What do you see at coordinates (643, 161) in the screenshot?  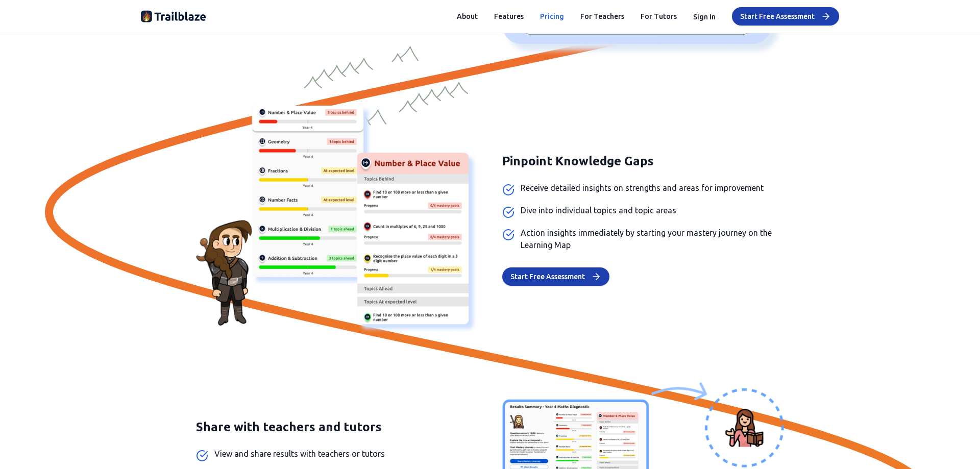 I see `h3: Pinpoint Knowledge Gaps` at bounding box center [643, 161].